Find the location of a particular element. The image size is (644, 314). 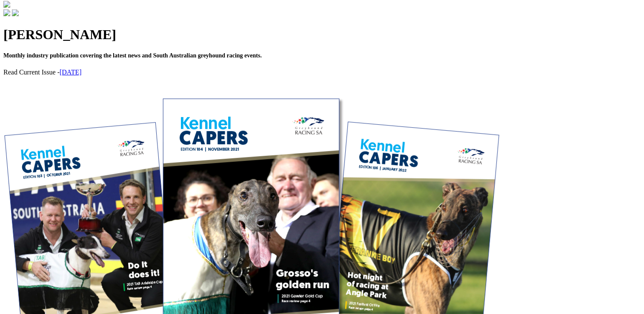

img: logo-grsa-white.png is located at coordinates (7, 4).